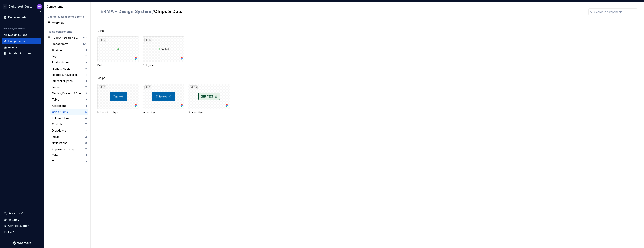  I want to click on div: Design tokens, so click(18, 35).